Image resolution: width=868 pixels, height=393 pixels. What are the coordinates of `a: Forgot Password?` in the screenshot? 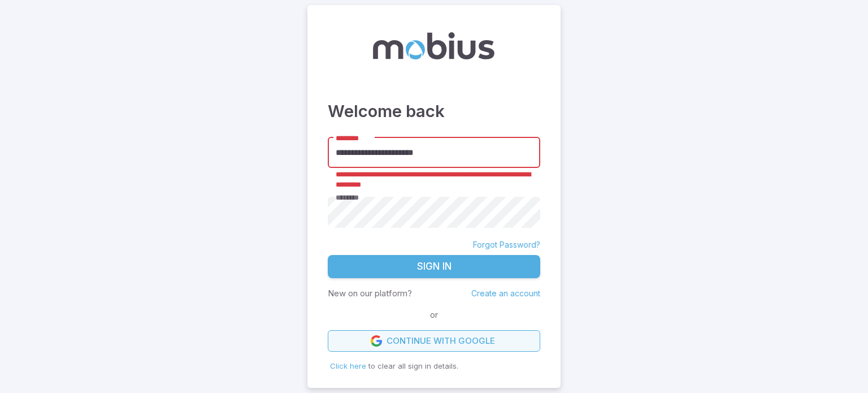 It's located at (507, 245).